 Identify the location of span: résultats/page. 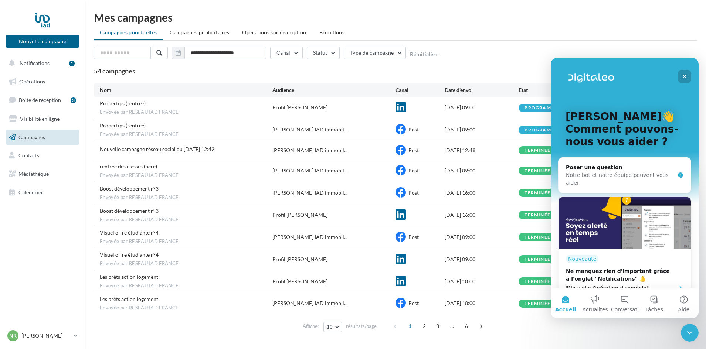
(361, 326).